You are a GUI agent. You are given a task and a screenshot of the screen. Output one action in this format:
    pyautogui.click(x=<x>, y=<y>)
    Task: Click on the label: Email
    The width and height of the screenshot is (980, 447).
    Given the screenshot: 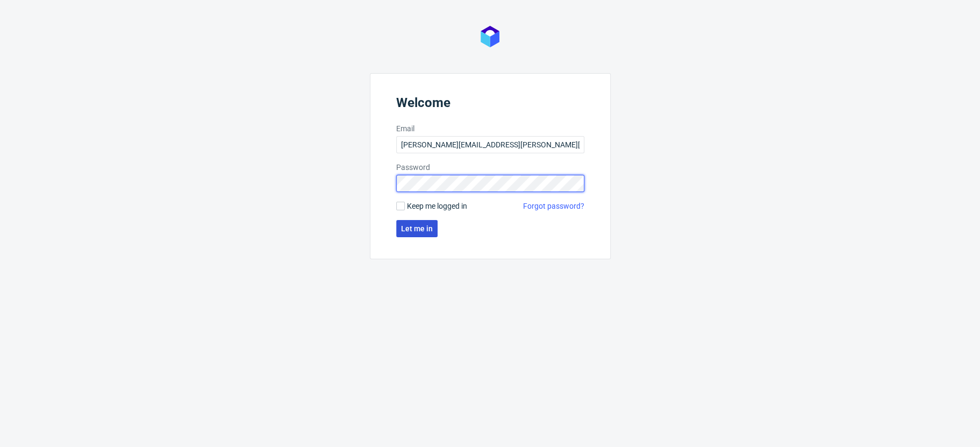 What is the action you would take?
    pyautogui.click(x=490, y=129)
    